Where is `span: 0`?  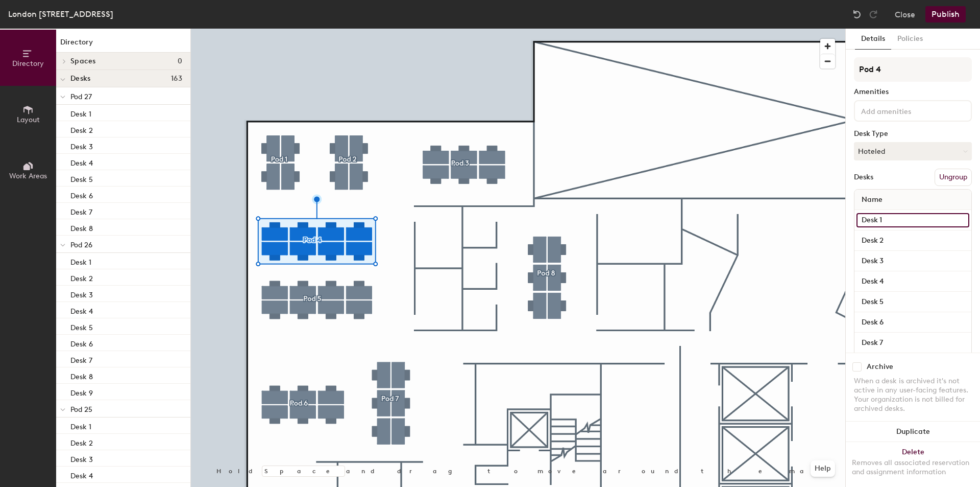
span: 0 is located at coordinates (180, 62).